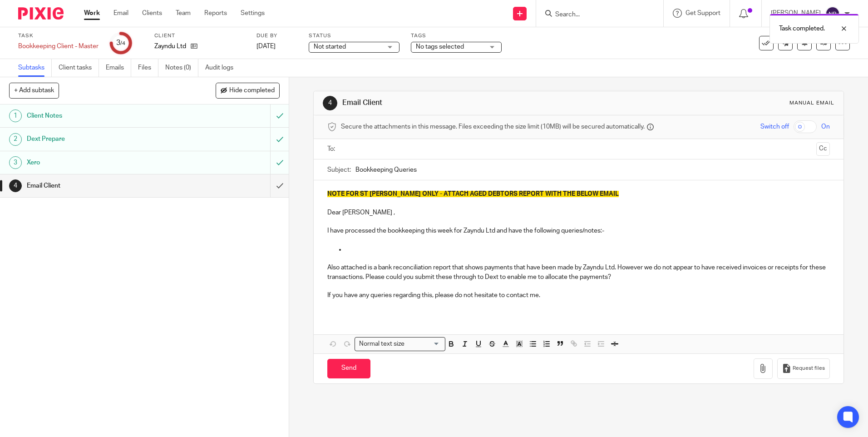  I want to click on label: Client, so click(200, 36).